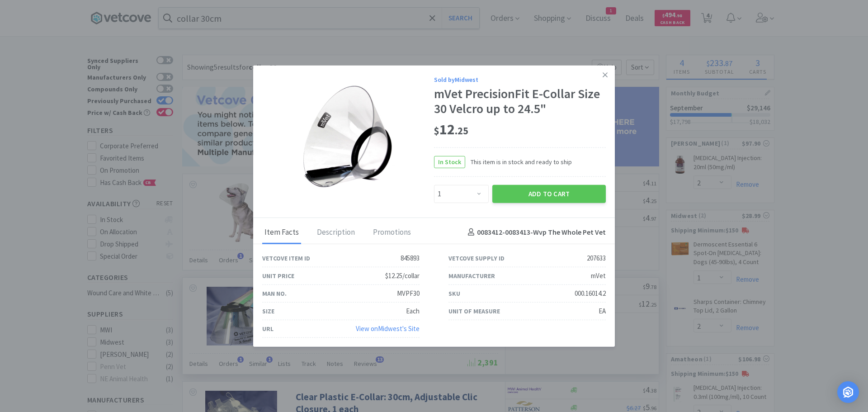  What do you see at coordinates (449, 161) in the screenshot?
I see `span: In Stock` at bounding box center [449, 161].